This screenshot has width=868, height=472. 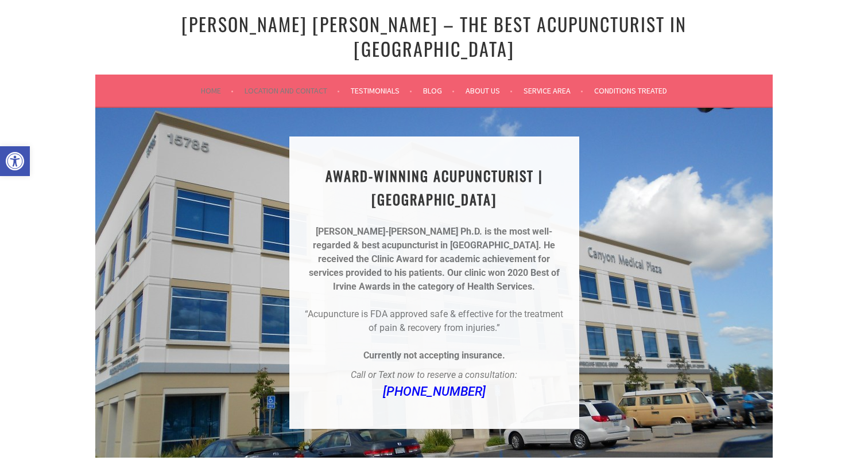 I want to click on a: Conditions Treated, so click(x=630, y=90).